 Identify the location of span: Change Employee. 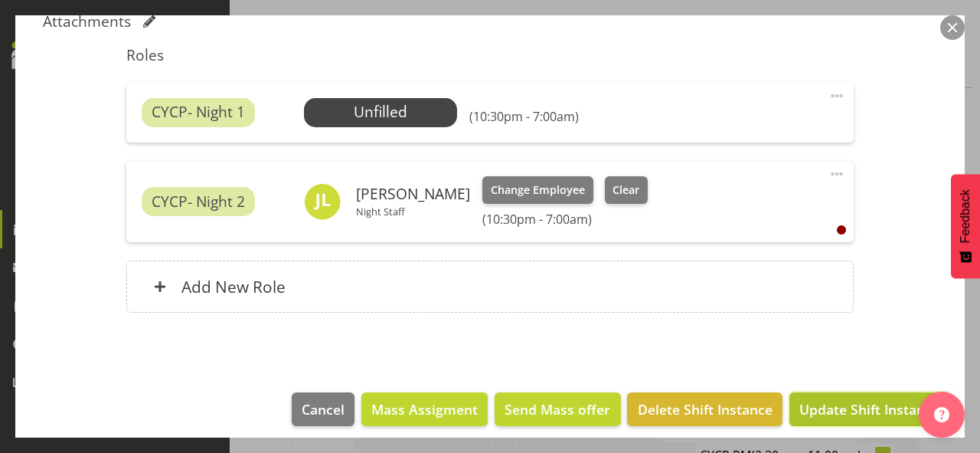
(537, 190).